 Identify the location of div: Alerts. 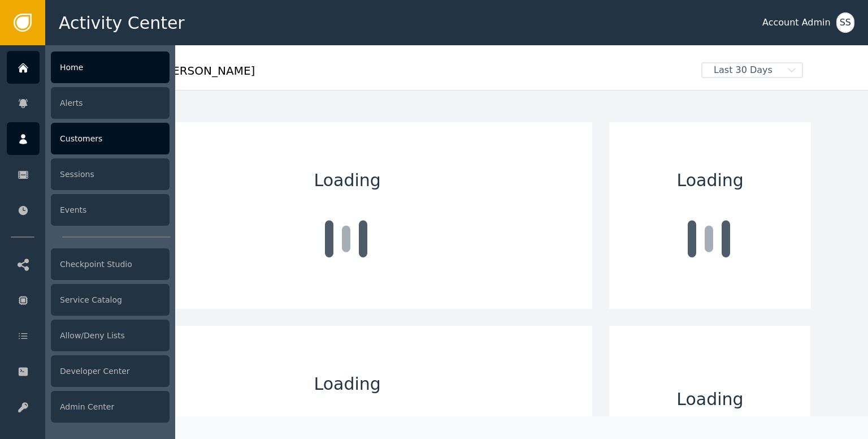
(110, 103).